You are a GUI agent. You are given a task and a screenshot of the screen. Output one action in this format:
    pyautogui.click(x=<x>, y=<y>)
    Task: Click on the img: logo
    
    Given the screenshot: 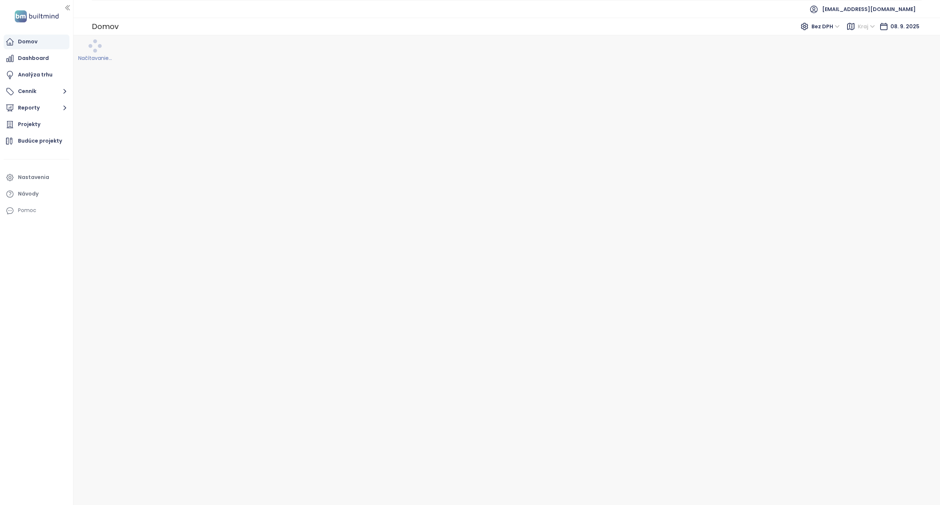 What is the action you would take?
    pyautogui.click(x=37, y=16)
    